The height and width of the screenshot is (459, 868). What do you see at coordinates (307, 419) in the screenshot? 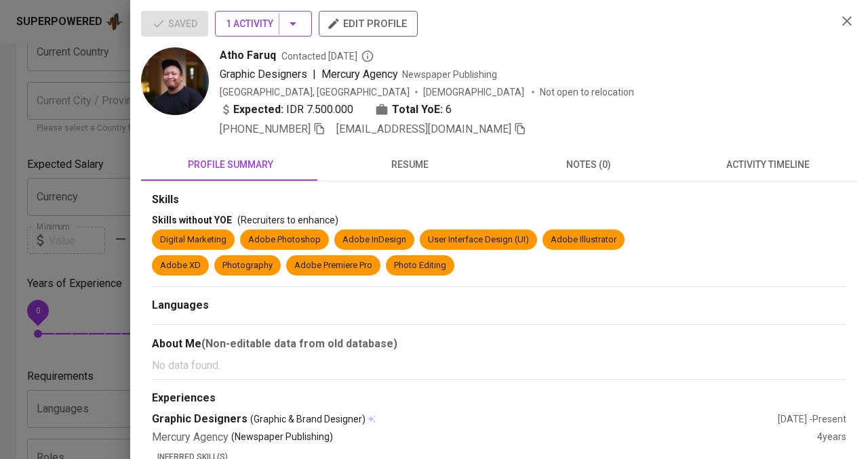
I see `span: (Graphic & Brand Designer)` at bounding box center [307, 419].